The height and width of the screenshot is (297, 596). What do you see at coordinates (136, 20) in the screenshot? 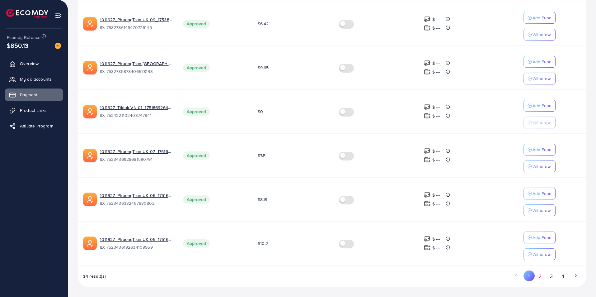
I see `a: 1011927_PhuongTran UK 09_1753863472157` at bounding box center [136, 20].